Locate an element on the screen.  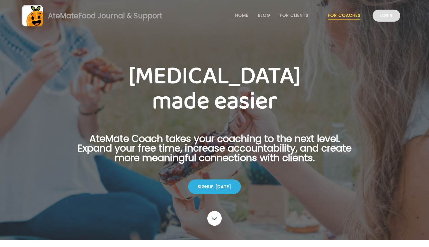
div: AteMate is located at coordinates (103, 16).